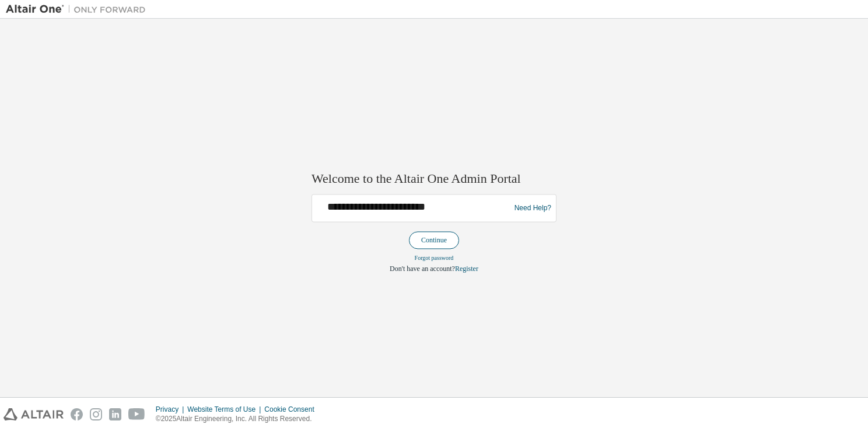 Image resolution: width=868 pixels, height=431 pixels. What do you see at coordinates (115, 414) in the screenshot?
I see `img: linkedin.svg` at bounding box center [115, 414].